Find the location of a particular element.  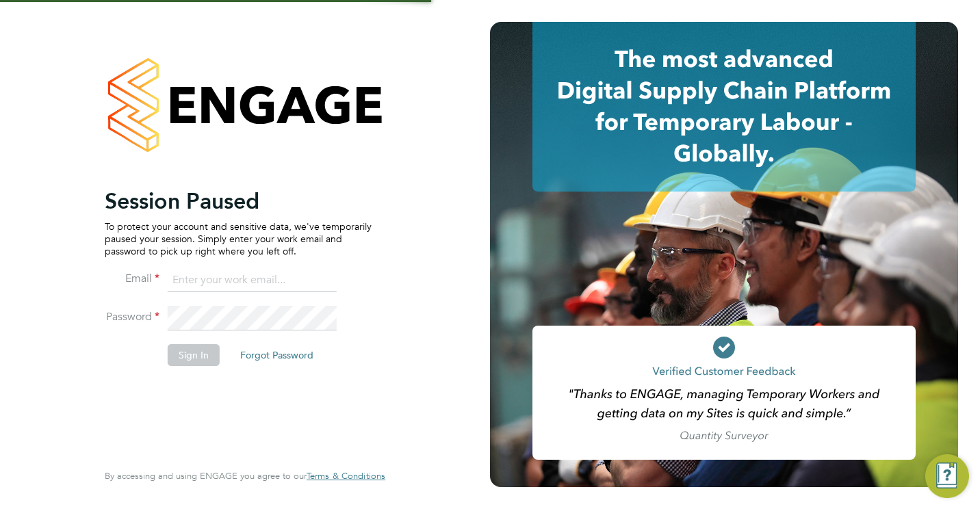

span: By accessing and using ENGAGE you agree to our is located at coordinates (245, 476).